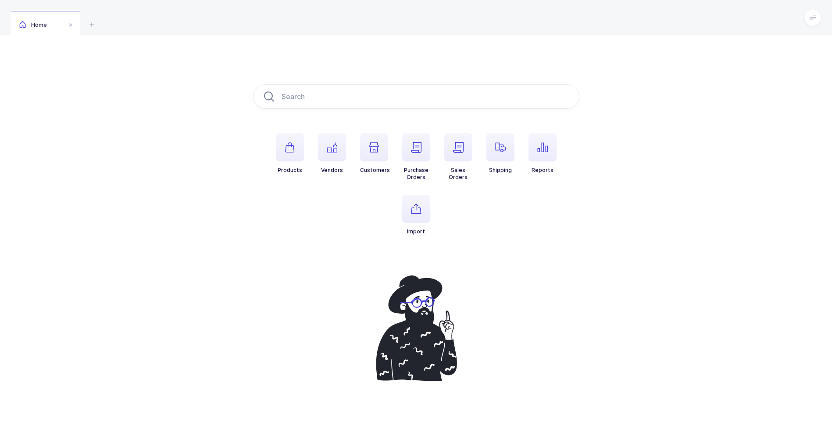 Image resolution: width=832 pixels, height=422 pixels. Describe the element at coordinates (501, 154) in the screenshot. I see `button: Shipping` at that location.